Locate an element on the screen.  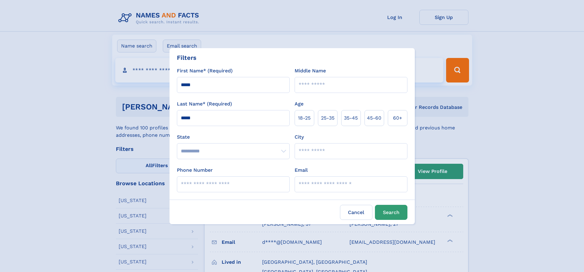
span: 25‑35 is located at coordinates (328, 118).